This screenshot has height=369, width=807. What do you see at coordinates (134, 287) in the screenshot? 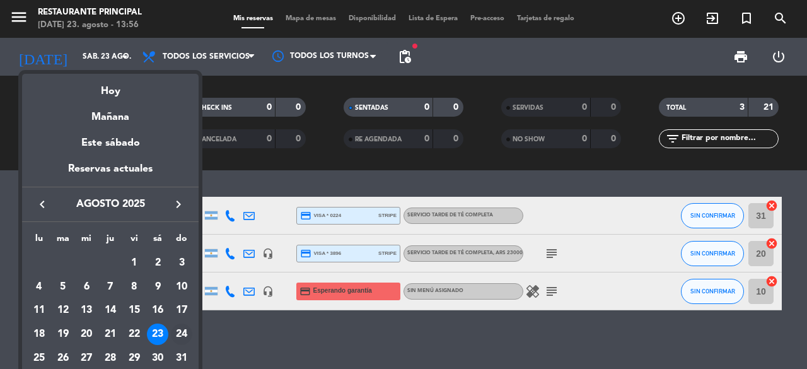
I see `td: 8 de agosto de 2025` at bounding box center [134, 287].